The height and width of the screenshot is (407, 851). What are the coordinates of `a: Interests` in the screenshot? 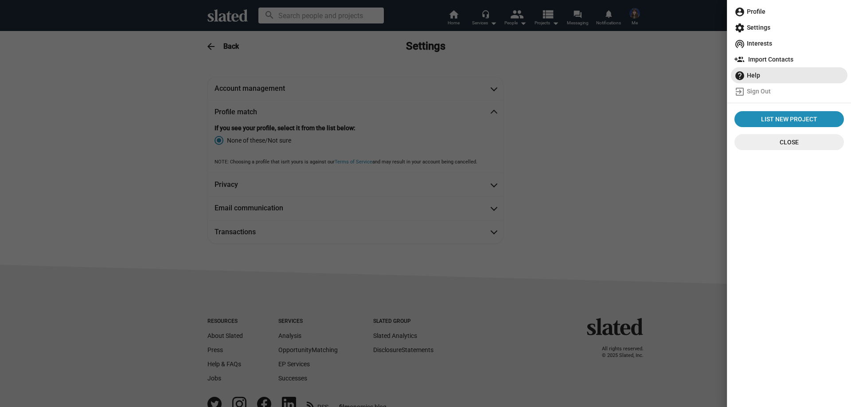 It's located at (789, 43).